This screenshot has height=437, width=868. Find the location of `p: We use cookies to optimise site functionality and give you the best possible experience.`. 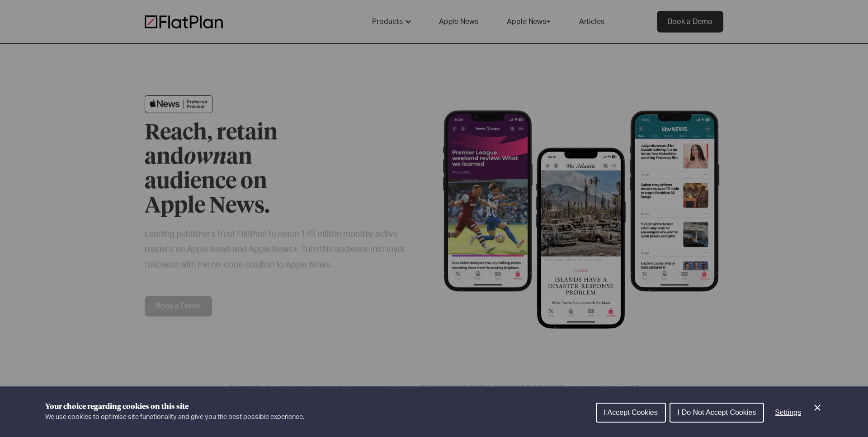

p: We use cookies to optimise site functionality and give you the best possible experience. is located at coordinates (174, 417).